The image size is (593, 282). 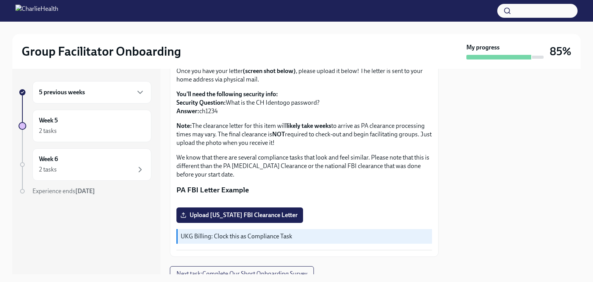 What do you see at coordinates (92, 92) in the screenshot?
I see `div: 5 previous weeks` at bounding box center [92, 92].